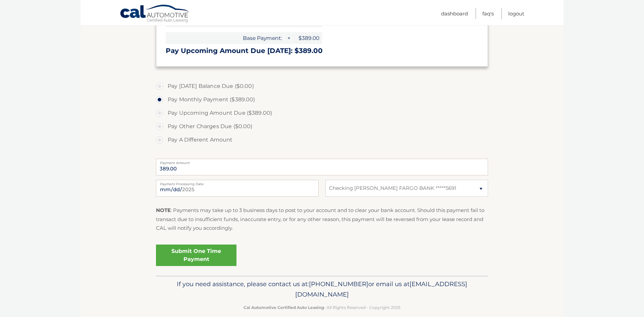  What do you see at coordinates (155, 14) in the screenshot?
I see `a: Cal Automotive` at bounding box center [155, 14].